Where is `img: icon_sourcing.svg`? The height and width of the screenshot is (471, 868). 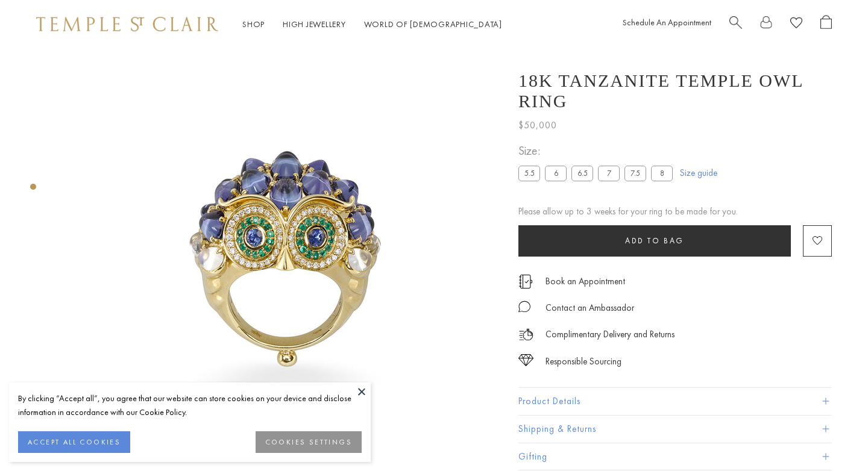
img: icon_sourcing.svg is located at coordinates (526, 360).